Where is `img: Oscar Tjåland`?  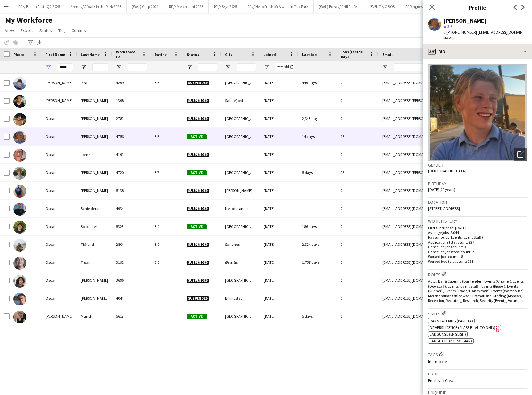
img: Oscar Tjåland is located at coordinates (20, 245).